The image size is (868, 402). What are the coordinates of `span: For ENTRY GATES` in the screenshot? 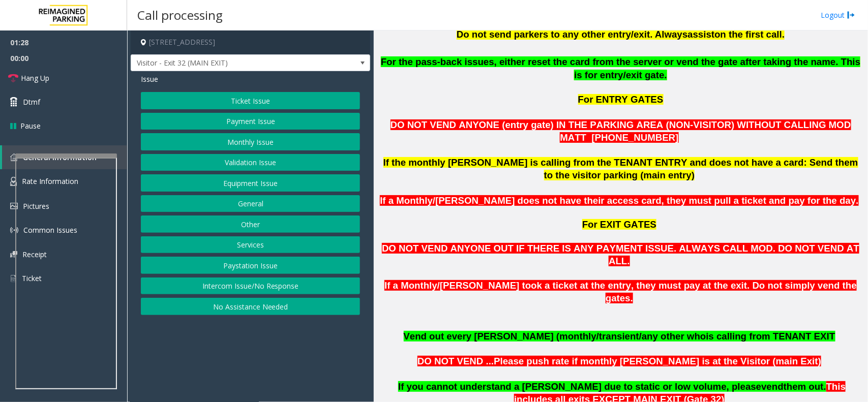 It's located at (621, 99).